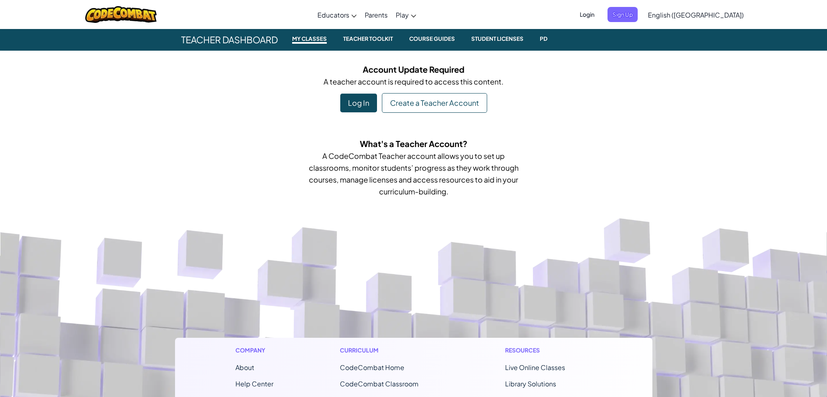 This screenshot has height=397, width=827. I want to click on a: Help Center, so click(254, 383).